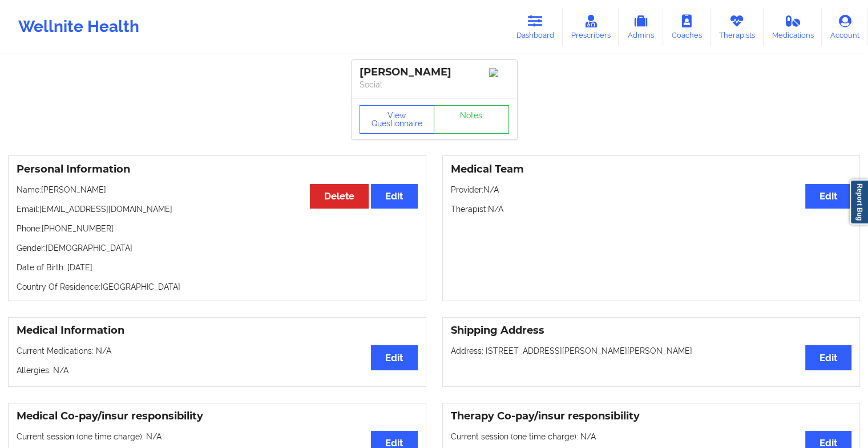 The image size is (868, 448). Describe the element at coordinates (217, 370) in the screenshot. I see `p: Allergies: N/A` at that location.